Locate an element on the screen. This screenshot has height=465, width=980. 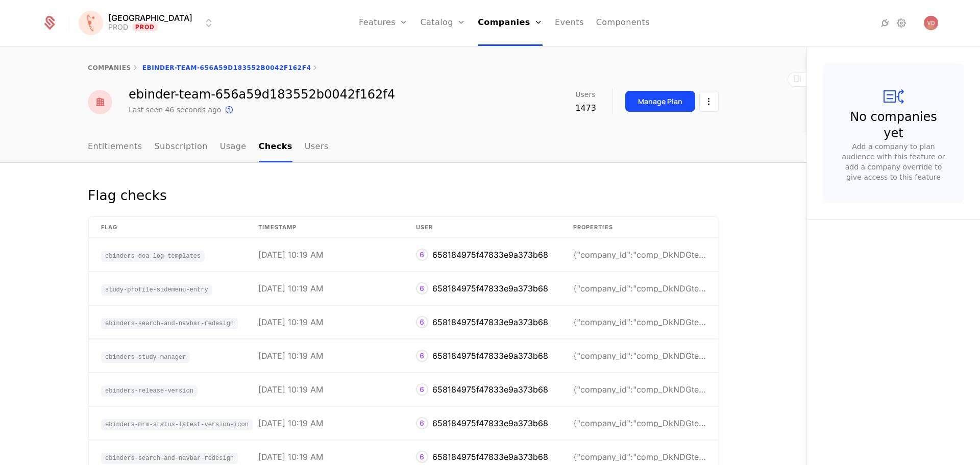
button: Select environment is located at coordinates (148, 23).